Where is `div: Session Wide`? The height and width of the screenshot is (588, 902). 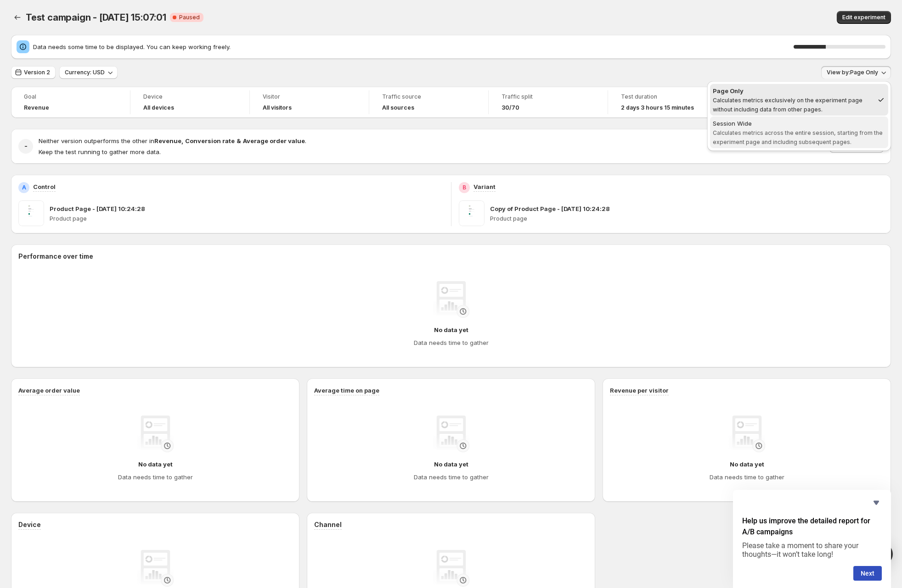 div: Session Wide is located at coordinates (799, 124).